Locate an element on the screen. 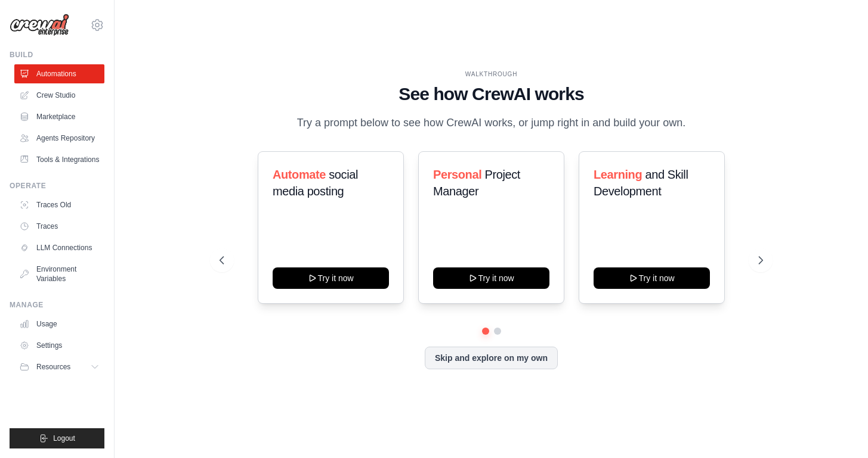 This screenshot has height=458, width=868. button: Logout is located at coordinates (57, 439).